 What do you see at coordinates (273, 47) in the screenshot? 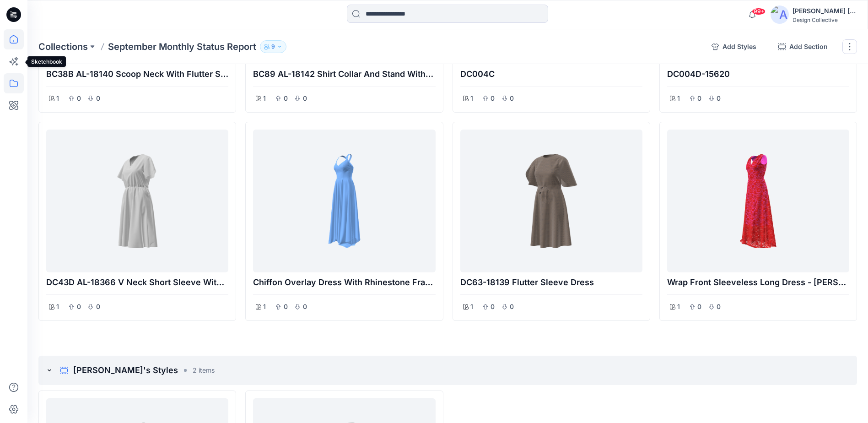
I see `button: 9` at bounding box center [273, 47].